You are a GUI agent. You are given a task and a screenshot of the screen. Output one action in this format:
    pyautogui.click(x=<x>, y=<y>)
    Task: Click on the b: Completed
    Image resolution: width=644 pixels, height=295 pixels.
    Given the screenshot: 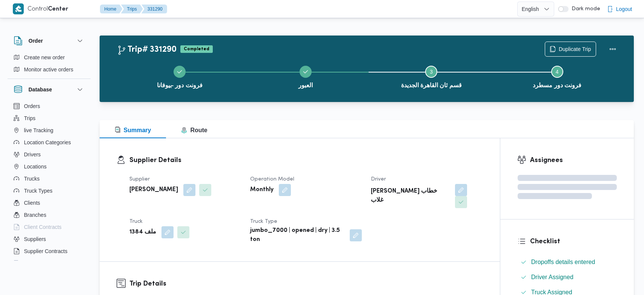 What is the action you would take?
    pyautogui.click(x=197, y=49)
    